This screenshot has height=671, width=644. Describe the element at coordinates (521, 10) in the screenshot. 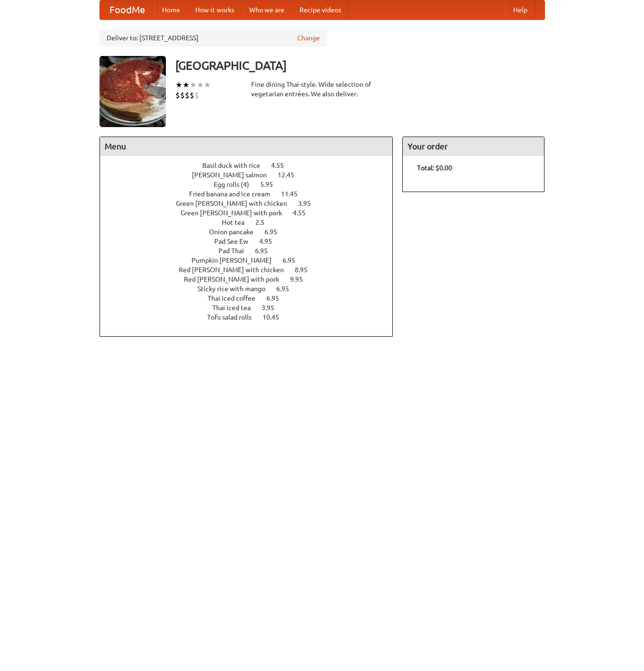

I see `a: Help` at that location.